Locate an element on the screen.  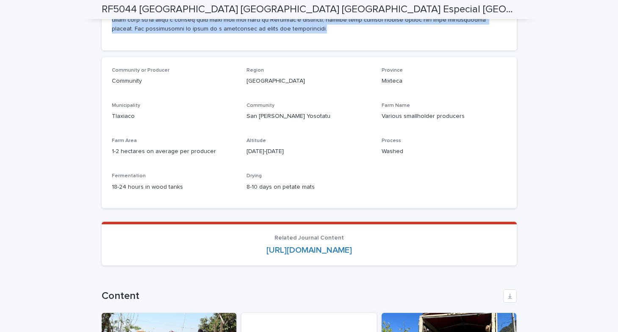
p: Tlaxiaco is located at coordinates (174, 116).